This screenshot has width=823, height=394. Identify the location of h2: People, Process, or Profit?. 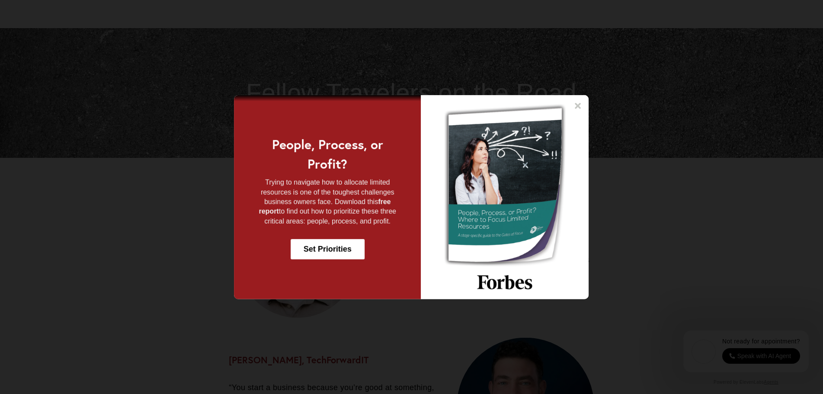
(328, 154).